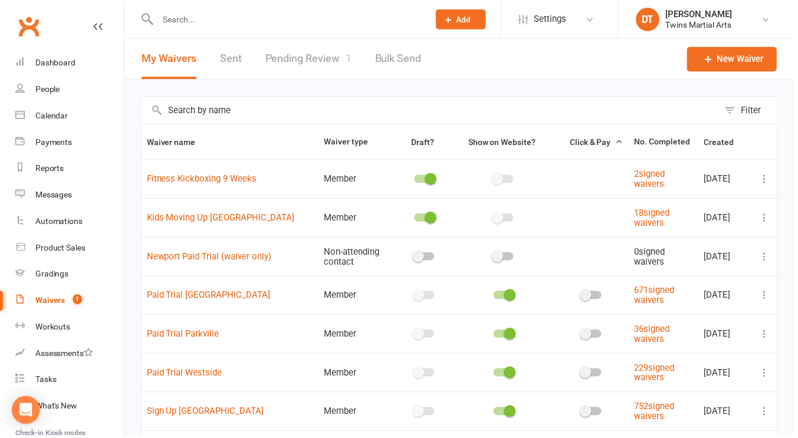  Describe the element at coordinates (70, 63) in the screenshot. I see `a: Dashboard` at that location.